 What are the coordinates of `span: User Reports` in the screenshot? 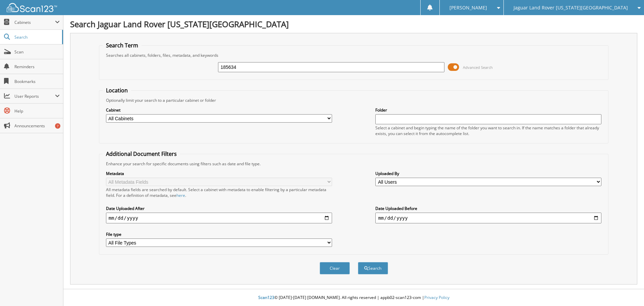 It's located at (34, 96).